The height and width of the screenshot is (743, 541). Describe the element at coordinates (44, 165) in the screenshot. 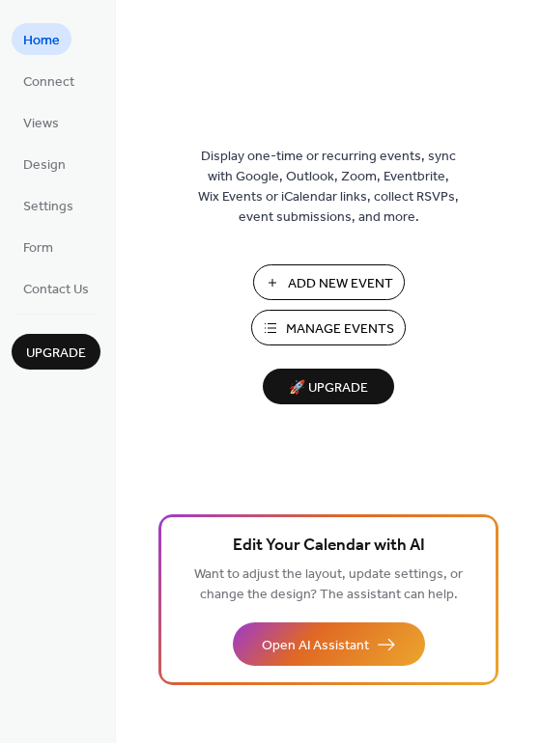

I see `span: Design` at that location.